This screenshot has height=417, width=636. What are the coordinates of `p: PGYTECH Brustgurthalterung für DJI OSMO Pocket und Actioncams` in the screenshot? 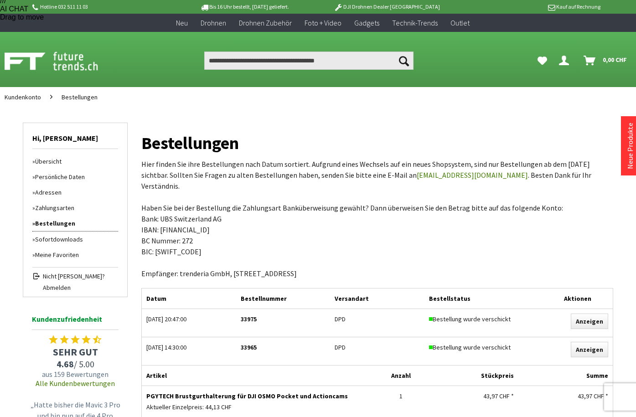 It's located at (260, 396).